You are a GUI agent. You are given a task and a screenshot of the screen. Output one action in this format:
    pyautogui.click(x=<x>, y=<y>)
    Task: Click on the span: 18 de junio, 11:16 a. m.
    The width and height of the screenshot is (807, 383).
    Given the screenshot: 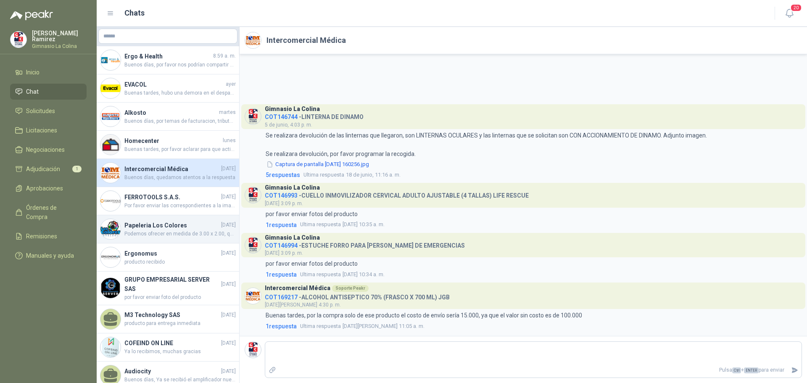 What is the action you would take?
    pyautogui.click(x=352, y=175)
    